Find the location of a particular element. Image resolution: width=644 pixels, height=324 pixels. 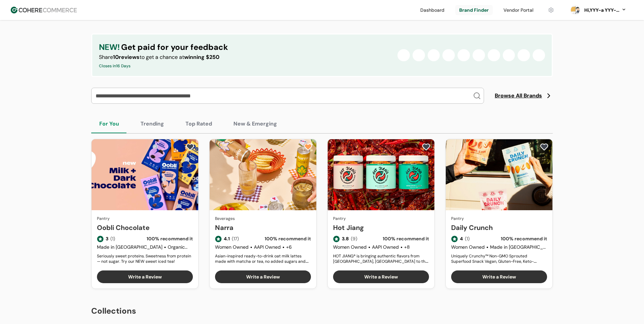

a: Narra is located at coordinates (263, 228).